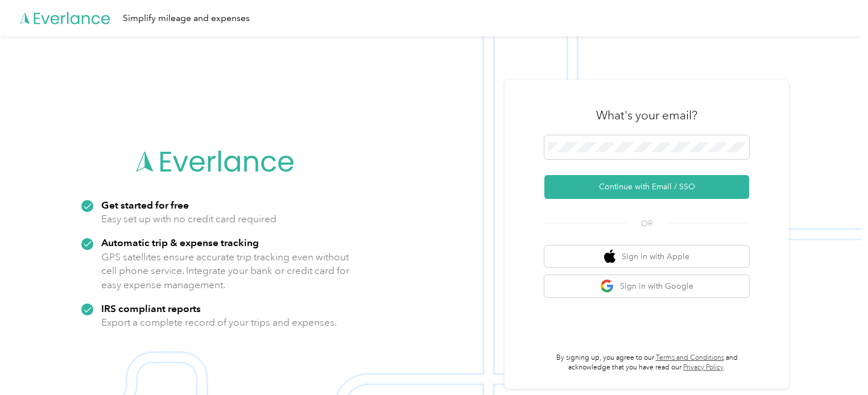 The image size is (868, 395). What do you see at coordinates (647, 115) in the screenshot?
I see `h3: What's your email?` at bounding box center [647, 115].